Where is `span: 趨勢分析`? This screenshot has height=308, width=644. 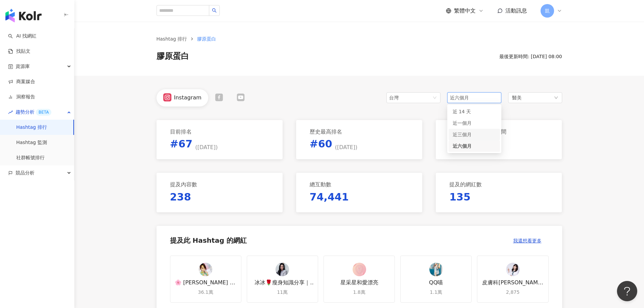
span: 趨勢分析 is located at coordinates (33, 112).